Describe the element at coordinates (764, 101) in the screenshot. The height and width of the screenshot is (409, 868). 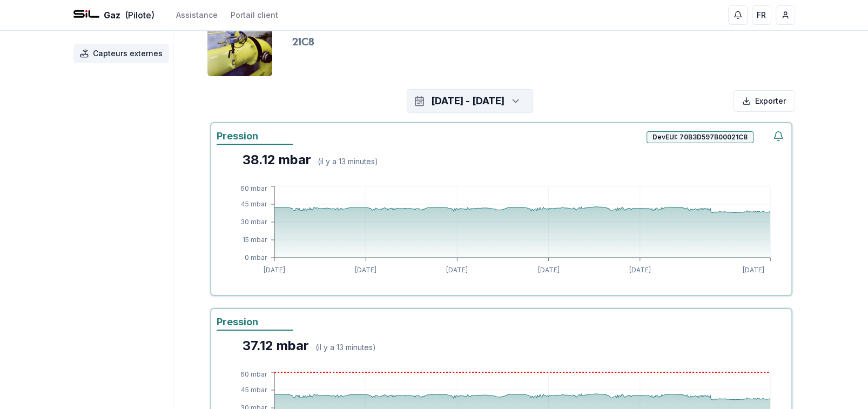
I see `button: Exporter` at that location.